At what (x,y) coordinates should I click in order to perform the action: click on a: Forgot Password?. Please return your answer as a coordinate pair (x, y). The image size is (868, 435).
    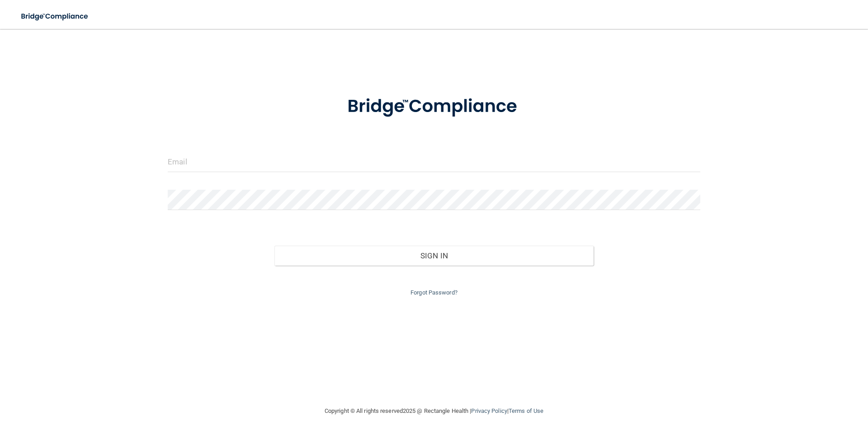
    Looking at the image, I should click on (434, 292).